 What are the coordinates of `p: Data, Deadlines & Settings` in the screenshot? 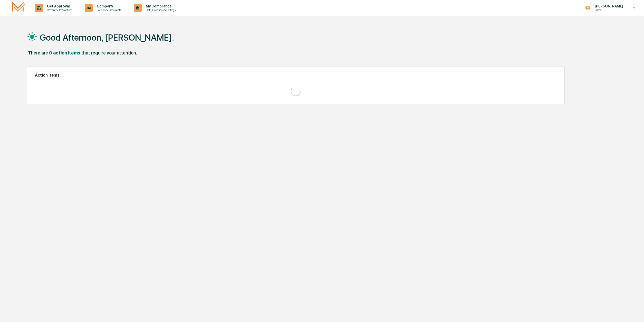 It's located at (160, 10).